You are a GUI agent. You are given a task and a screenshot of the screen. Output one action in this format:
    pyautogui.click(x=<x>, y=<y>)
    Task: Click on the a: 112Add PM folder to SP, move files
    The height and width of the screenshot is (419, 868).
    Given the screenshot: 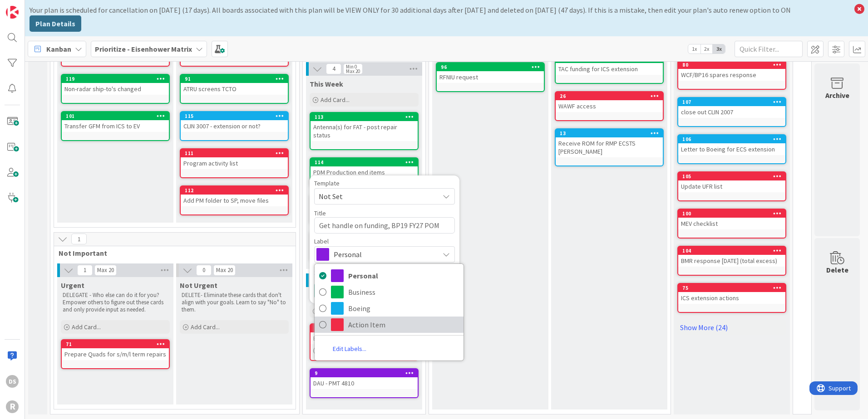 What is the action you would take?
    pyautogui.click(x=234, y=200)
    